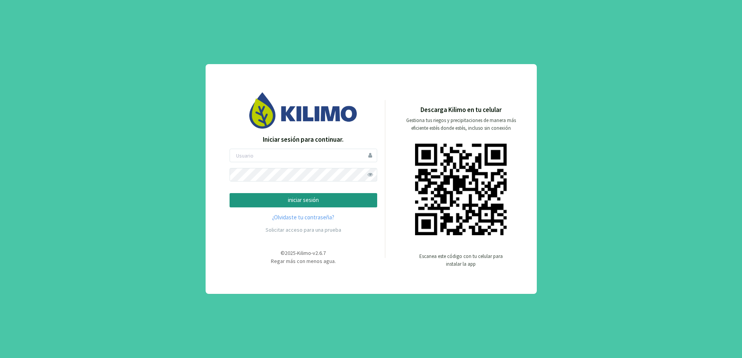 Image resolution: width=742 pixels, height=358 pixels. Describe the element at coordinates (461, 261) in the screenshot. I see `p: Escanea este código con tu celular para instalar la app` at that location.